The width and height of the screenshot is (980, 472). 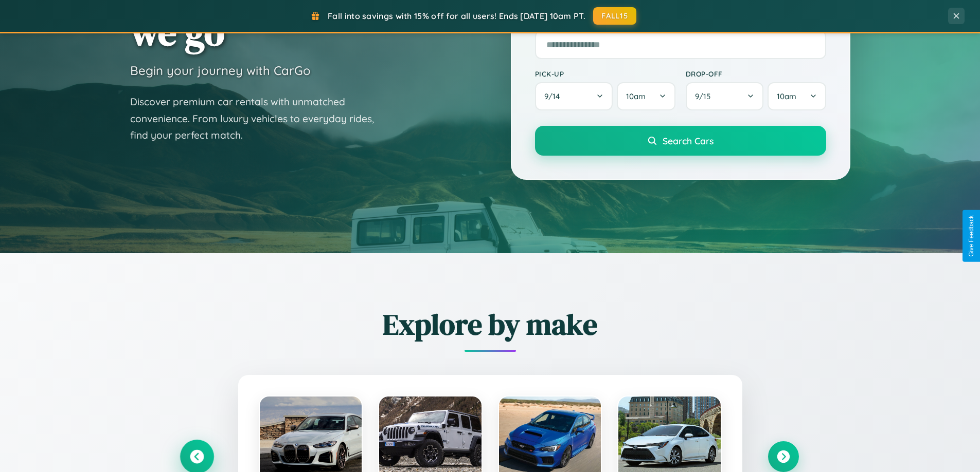 I want to click on label: Drop-off, so click(x=756, y=73).